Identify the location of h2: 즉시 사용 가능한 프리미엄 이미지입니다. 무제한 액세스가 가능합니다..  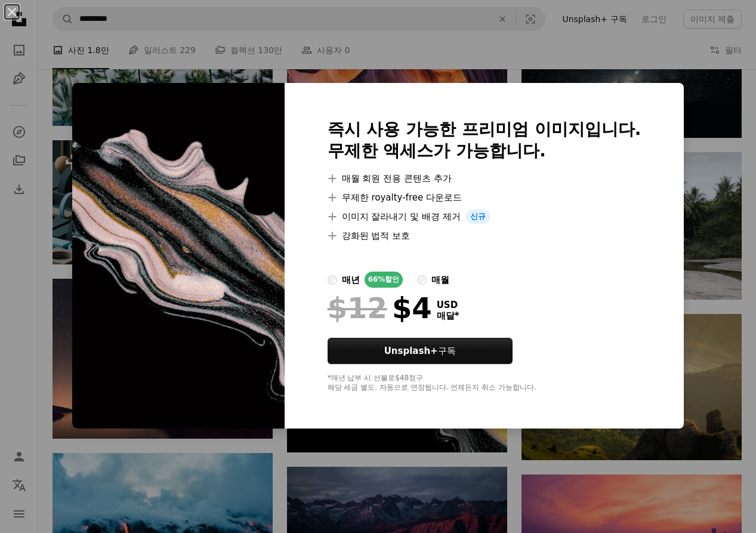
(485, 140).